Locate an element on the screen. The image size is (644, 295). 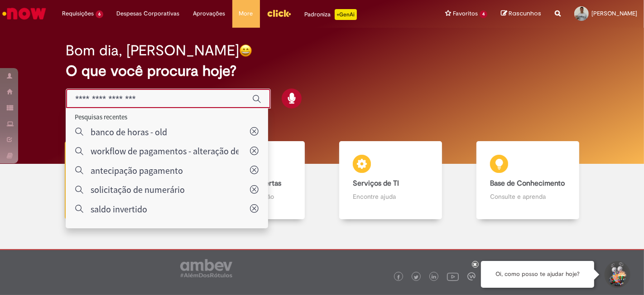
img: logo_footer_linkedin.png is located at coordinates (434, 277).